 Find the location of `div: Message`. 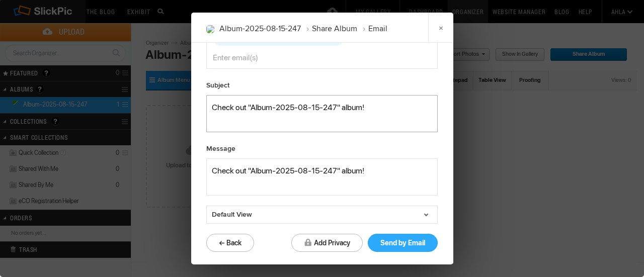

div: Message is located at coordinates (221, 148).